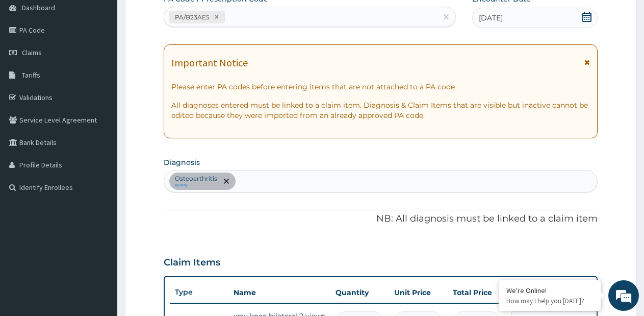  I want to click on div: Minimize live chat window, so click(180, 17).